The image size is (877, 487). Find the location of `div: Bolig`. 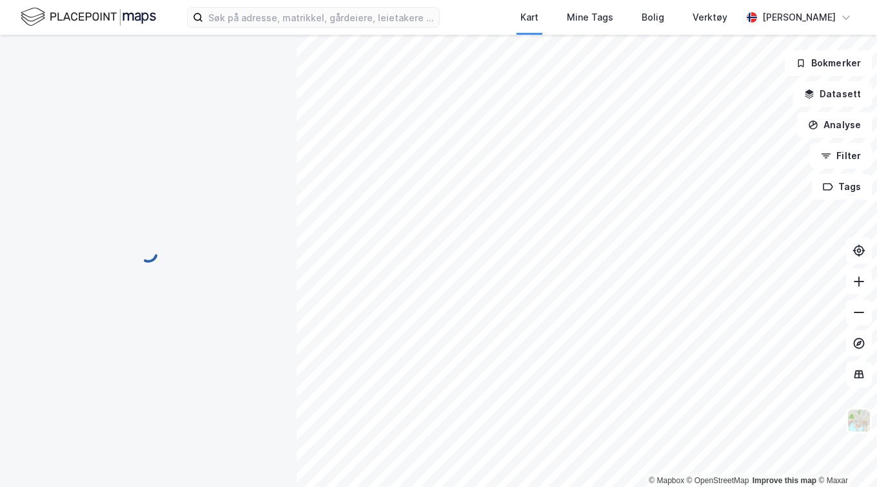

div: Bolig is located at coordinates (653, 17).